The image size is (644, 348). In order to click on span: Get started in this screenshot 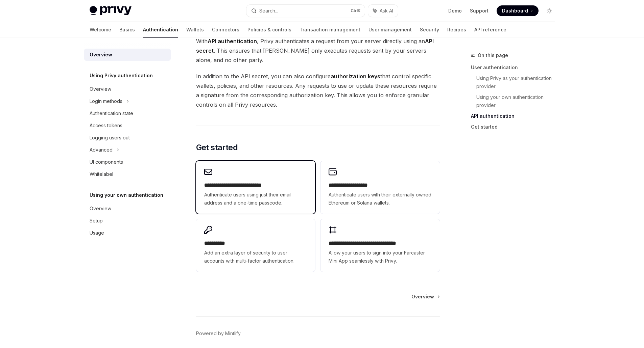, I will do `click(217, 148)`.